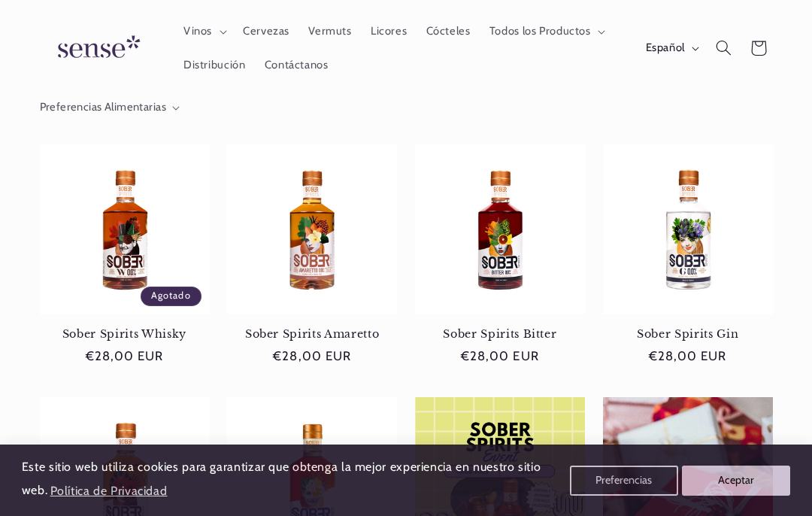 The image size is (812, 516). I want to click on a: Contáctanos, so click(296, 64).